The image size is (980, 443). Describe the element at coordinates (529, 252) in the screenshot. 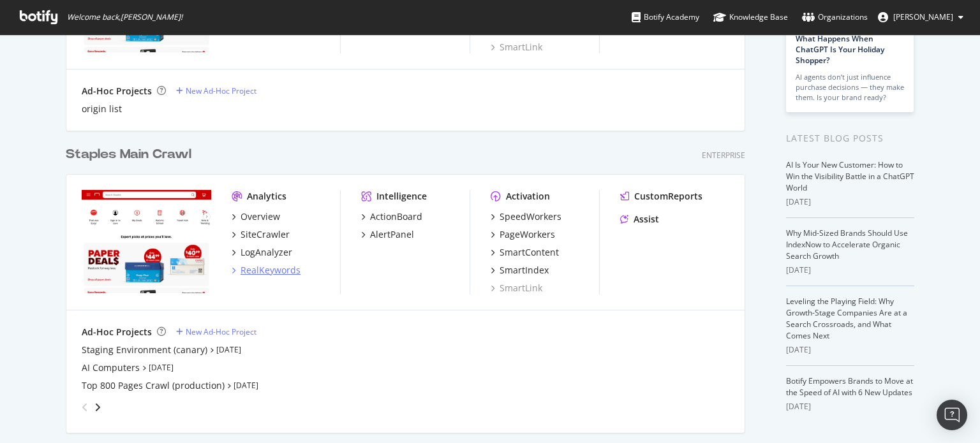

I see `div: SmartContent` at that location.